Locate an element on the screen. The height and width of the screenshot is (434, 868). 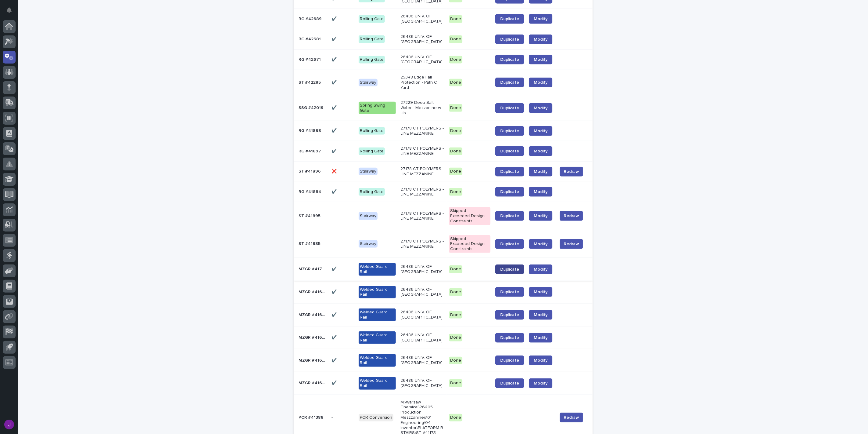
p: 27229 Deep Salt Water - Mezzanine w_ Jib is located at coordinates (422, 108).